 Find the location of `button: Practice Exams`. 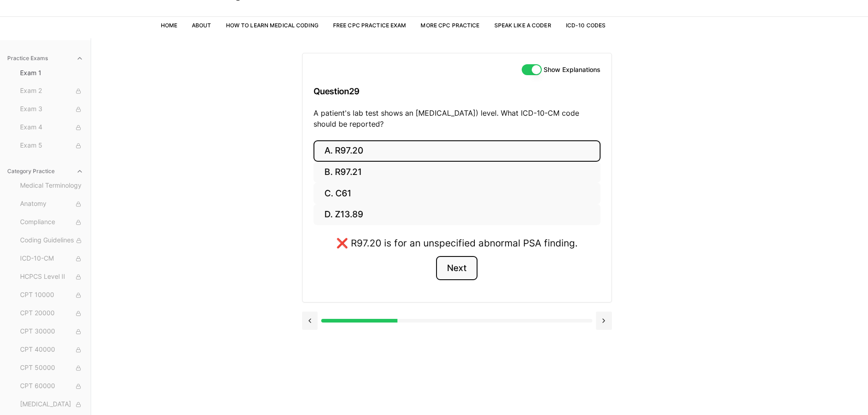

button: Practice Exams is located at coordinates (45, 58).